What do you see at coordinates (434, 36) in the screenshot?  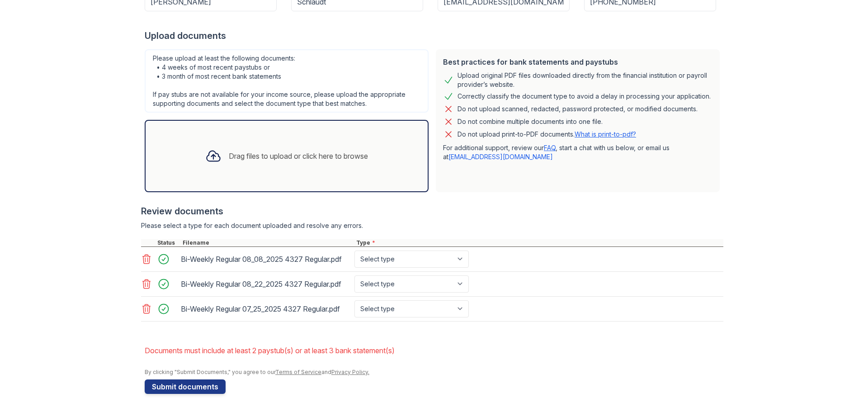 I see `div: Upload documents` at bounding box center [434, 36].